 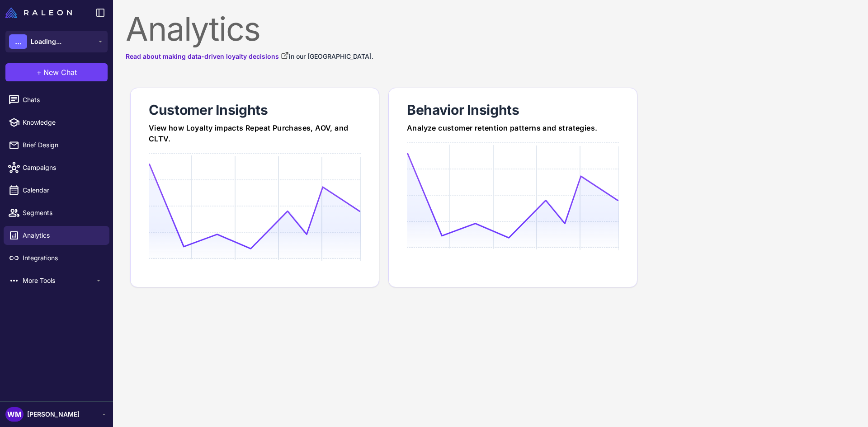 What do you see at coordinates (513, 128) in the screenshot?
I see `div: Analyze customer retention patterns and strategies.` at bounding box center [513, 128].